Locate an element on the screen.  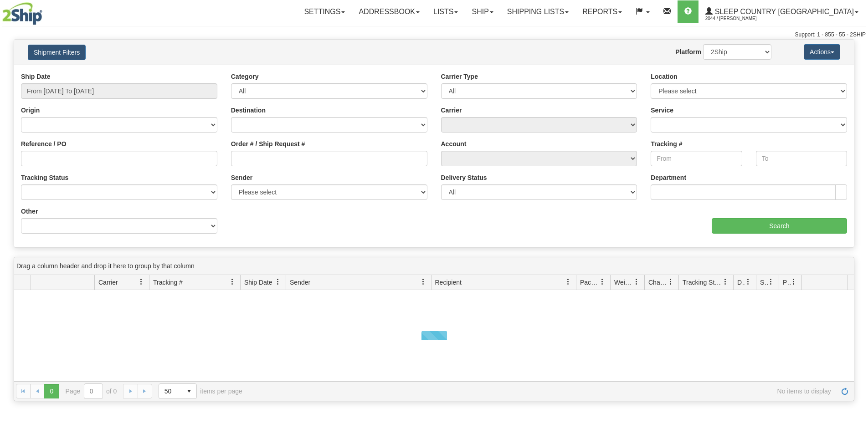
input: Search is located at coordinates (780, 226).